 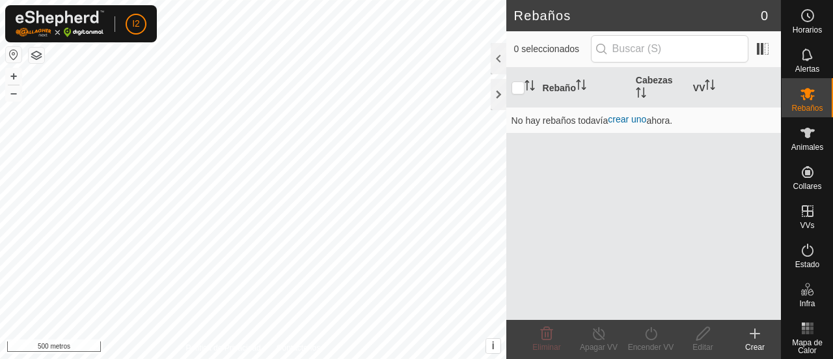 What do you see at coordinates (807, 346) in the screenshot?
I see `font: Mapa de Calor` at bounding box center [807, 346].